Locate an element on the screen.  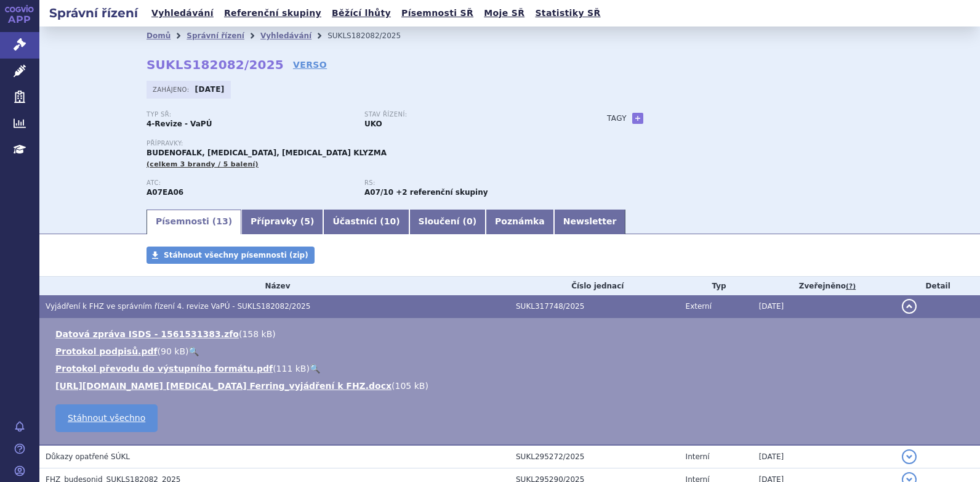
strong: 4-Revize - VaPÚ is located at coordinates (179, 124).